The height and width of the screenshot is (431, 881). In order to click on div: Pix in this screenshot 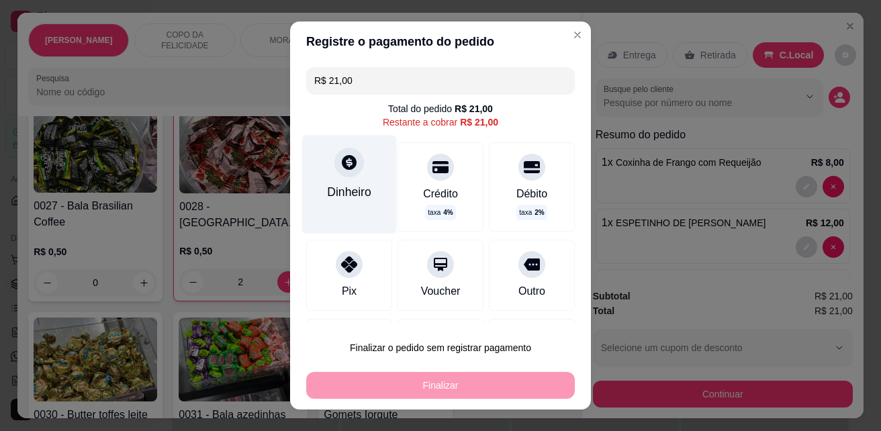, I will do `click(349, 291)`.